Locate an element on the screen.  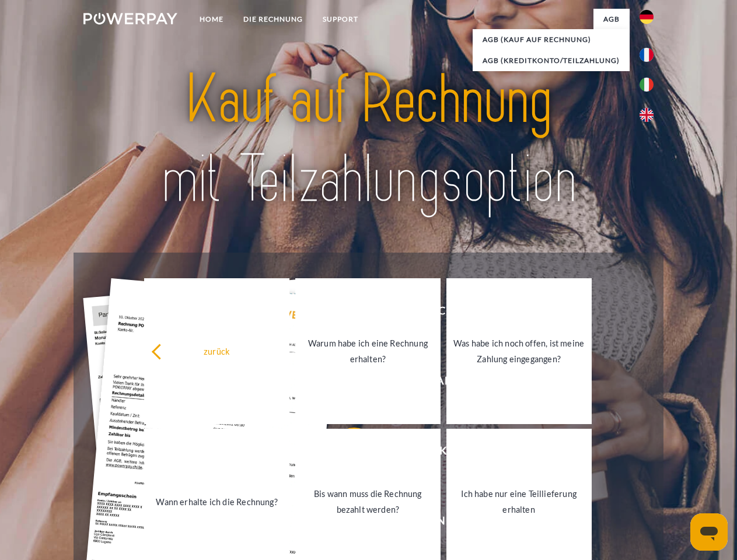
a: AGB (Kauf auf Rechnung) is located at coordinates (550, 40).